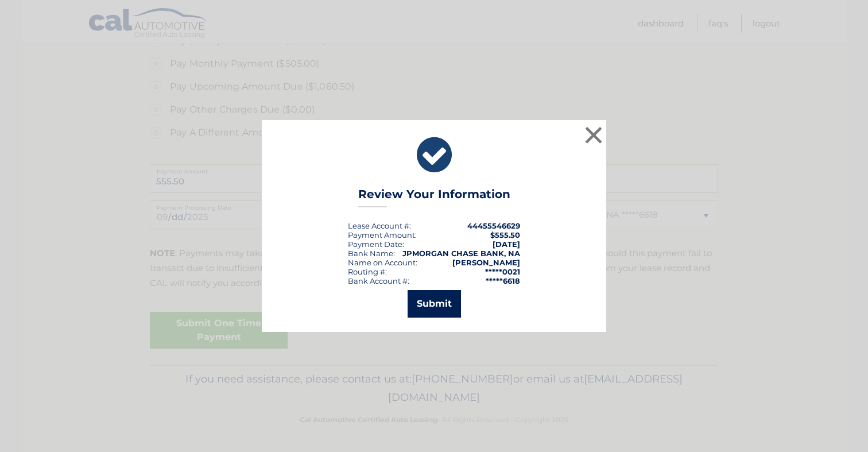 The width and height of the screenshot is (868, 452). I want to click on div: Name on Account:, so click(382, 262).